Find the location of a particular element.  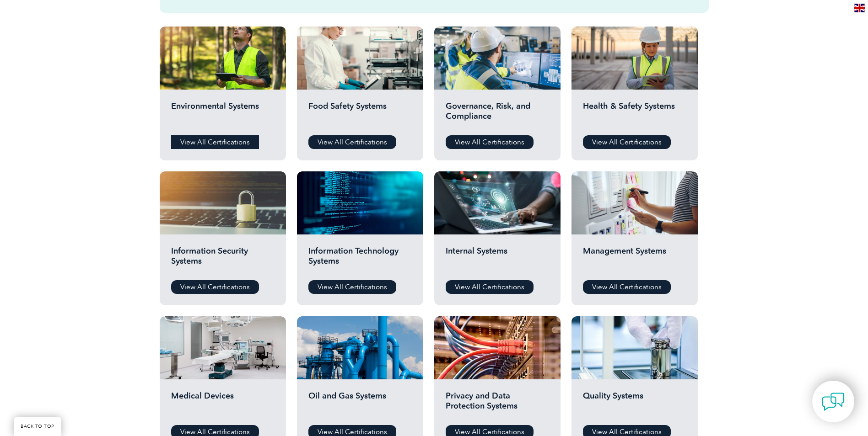

h2: Environmental Systems is located at coordinates (223, 115).